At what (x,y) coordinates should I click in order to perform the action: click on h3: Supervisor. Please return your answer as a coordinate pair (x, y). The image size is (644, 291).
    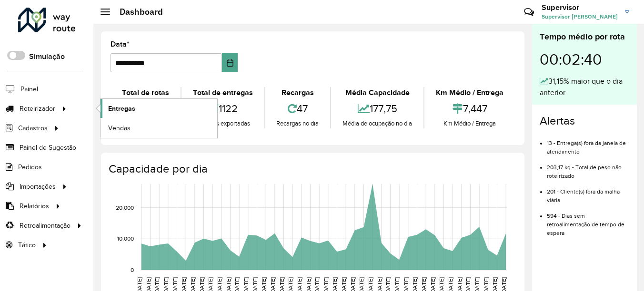
    Looking at the image, I should click on (579, 7).